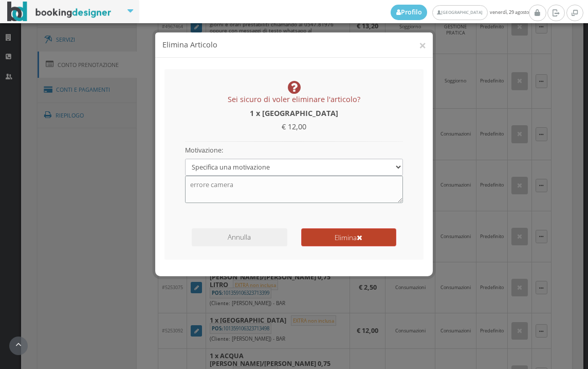  Describe the element at coordinates (239, 237) in the screenshot. I see `button: Annulla` at that location.